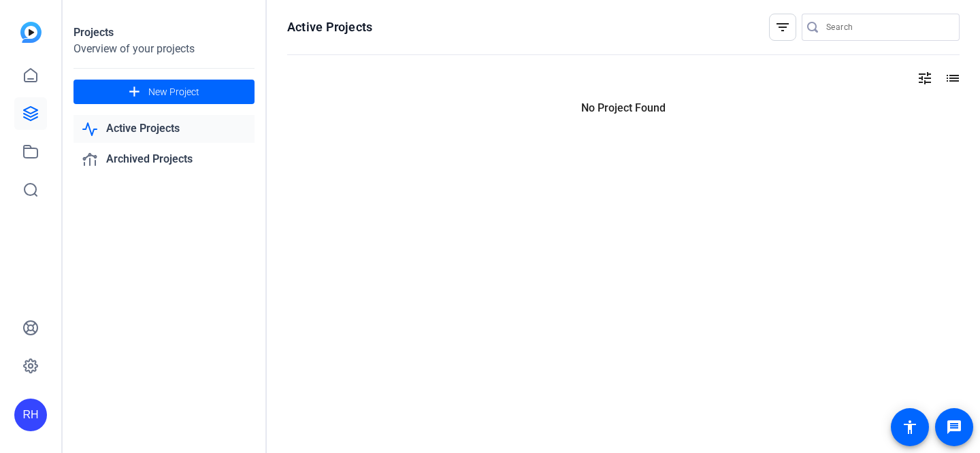 This screenshot has height=453, width=980. Describe the element at coordinates (925, 78) in the screenshot. I see `mat-icon: tune` at that location.